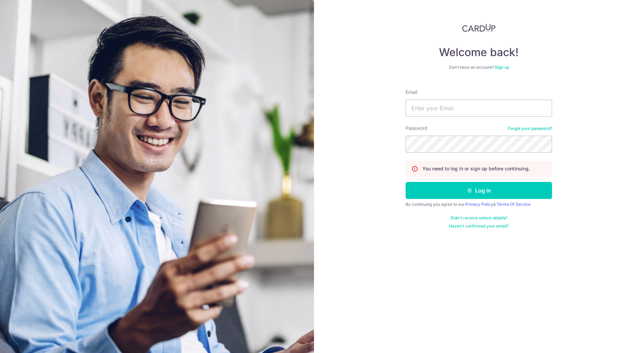 The image size is (644, 353). Describe the element at coordinates (479, 68) in the screenshot. I see `div: Don’t have an account?` at that location.